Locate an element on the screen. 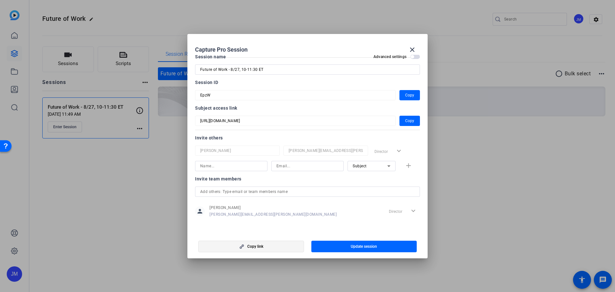 The height and width of the screenshot is (292, 615). h2: Advanced settings is located at coordinates (390, 57).